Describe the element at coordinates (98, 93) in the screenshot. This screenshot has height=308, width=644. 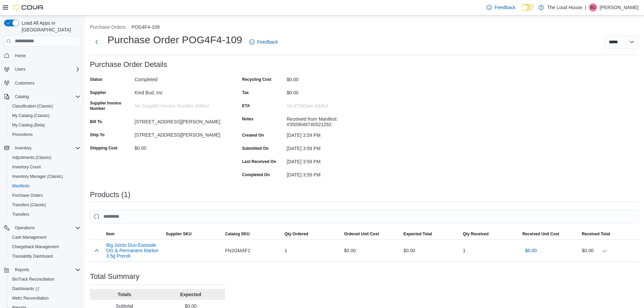
I see `label: Supplier` at that location.